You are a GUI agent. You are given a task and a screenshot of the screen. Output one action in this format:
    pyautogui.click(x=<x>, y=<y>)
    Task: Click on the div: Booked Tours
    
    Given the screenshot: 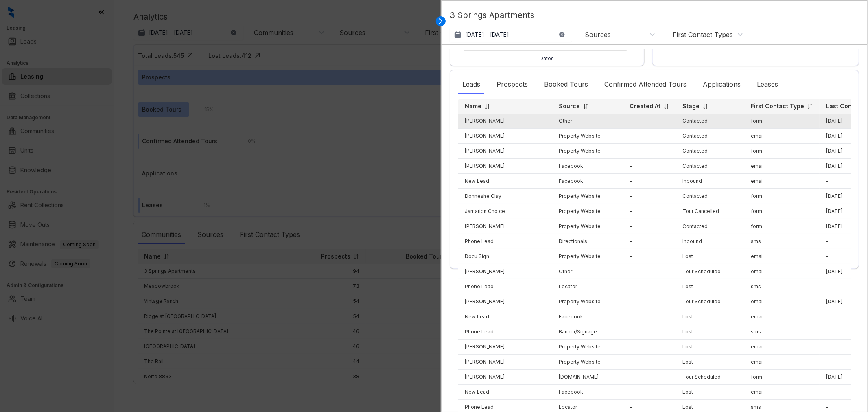 What is the action you would take?
    pyautogui.click(x=566, y=84)
    